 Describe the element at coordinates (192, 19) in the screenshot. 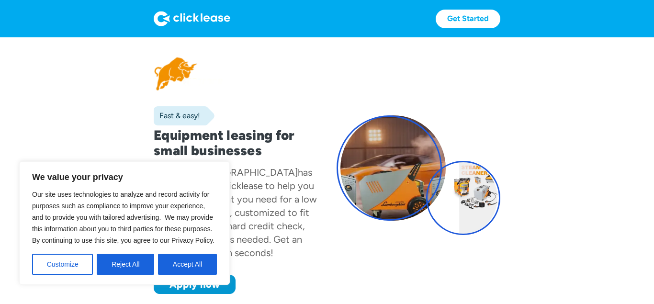

I see `img: Logo` at that location.